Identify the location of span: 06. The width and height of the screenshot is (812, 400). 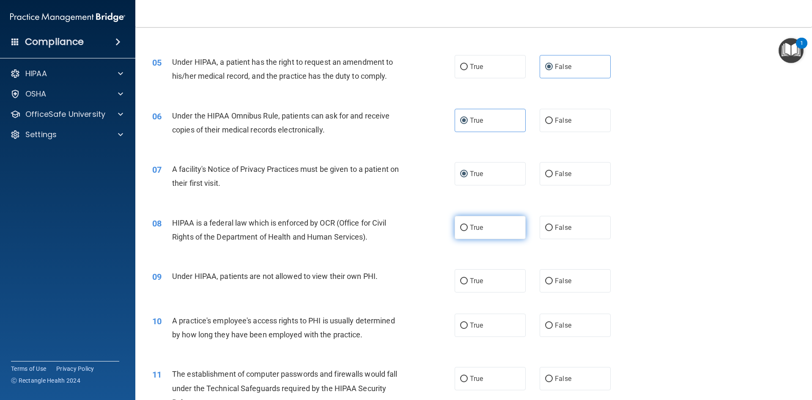
(157, 116).